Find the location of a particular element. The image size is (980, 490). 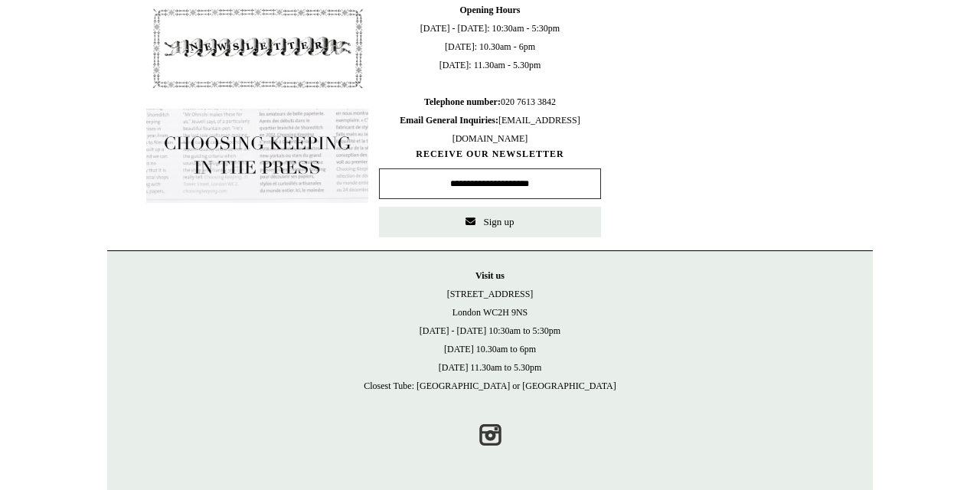

b: Telephone number is located at coordinates (462, 102).